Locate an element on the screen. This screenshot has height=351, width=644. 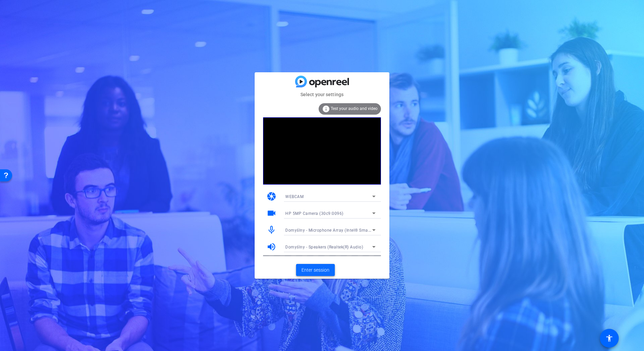
mat-icon: camera is located at coordinates (271, 197).